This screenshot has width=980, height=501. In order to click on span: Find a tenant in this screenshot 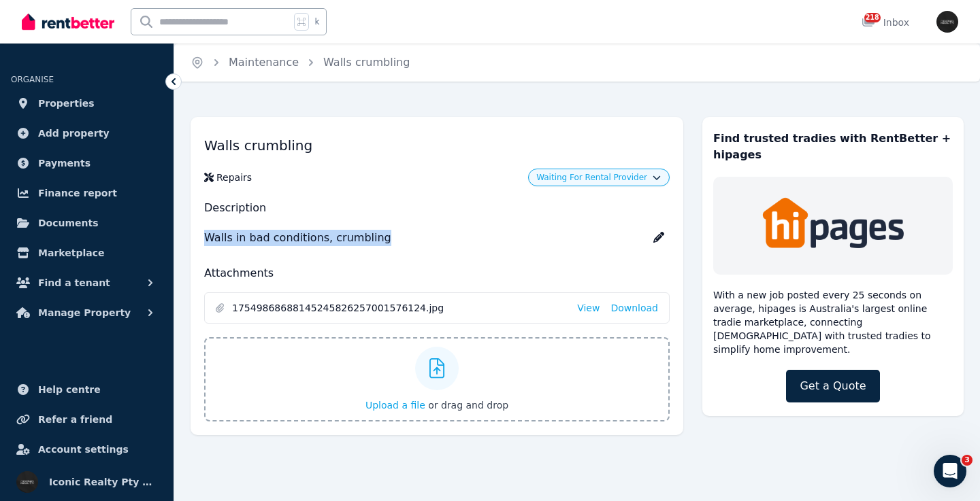, I will do `click(74, 283)`.